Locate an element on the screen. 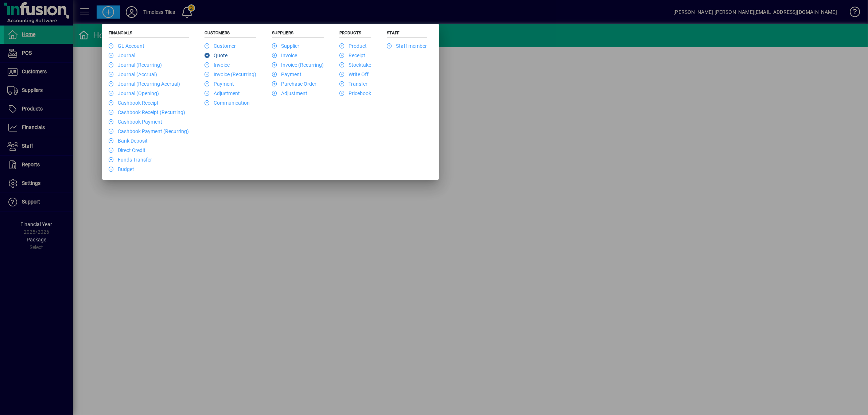  h5: Products is located at coordinates (355, 34).